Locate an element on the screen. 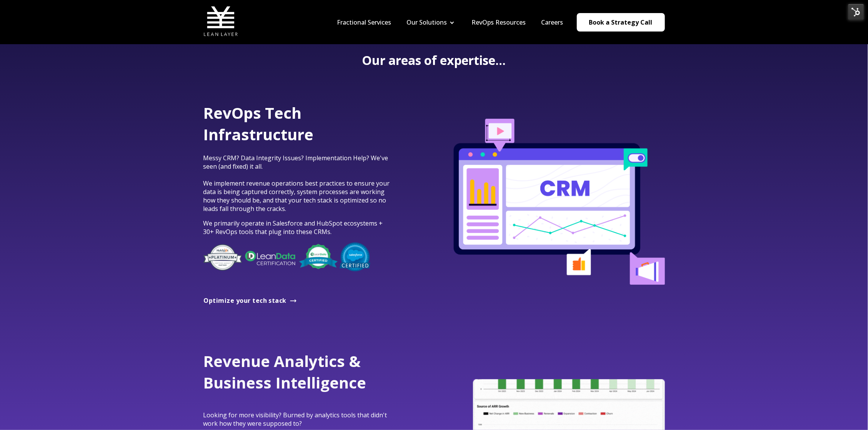  a: RevOps Resources is located at coordinates (499, 23).